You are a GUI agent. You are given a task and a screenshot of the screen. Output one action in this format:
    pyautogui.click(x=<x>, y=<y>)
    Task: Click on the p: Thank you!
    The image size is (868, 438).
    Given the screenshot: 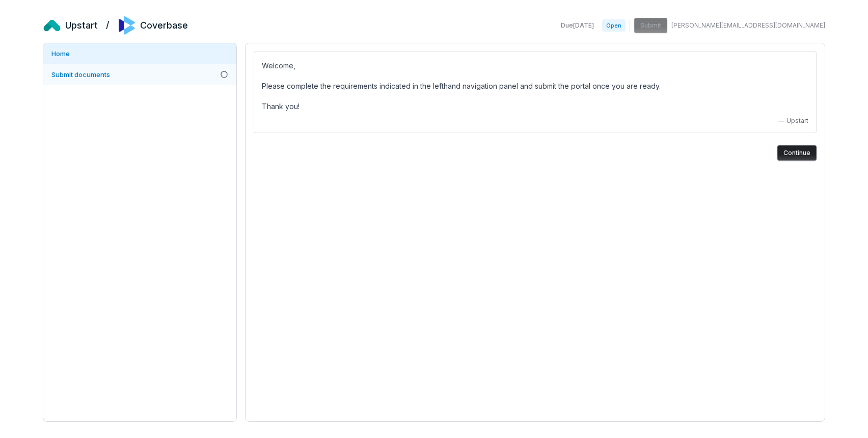 What is the action you would take?
    pyautogui.click(x=535, y=107)
    